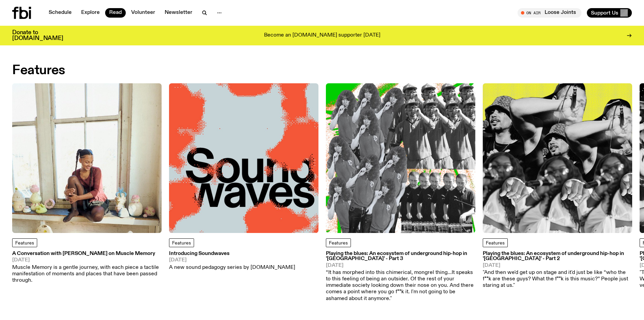 This screenshot has width=644, height=320. Describe the element at coordinates (401, 286) in the screenshot. I see `p: “It has morphed into this chimerical, mongrel thing...It speaks to this feeling of being an outsi...` at that location.